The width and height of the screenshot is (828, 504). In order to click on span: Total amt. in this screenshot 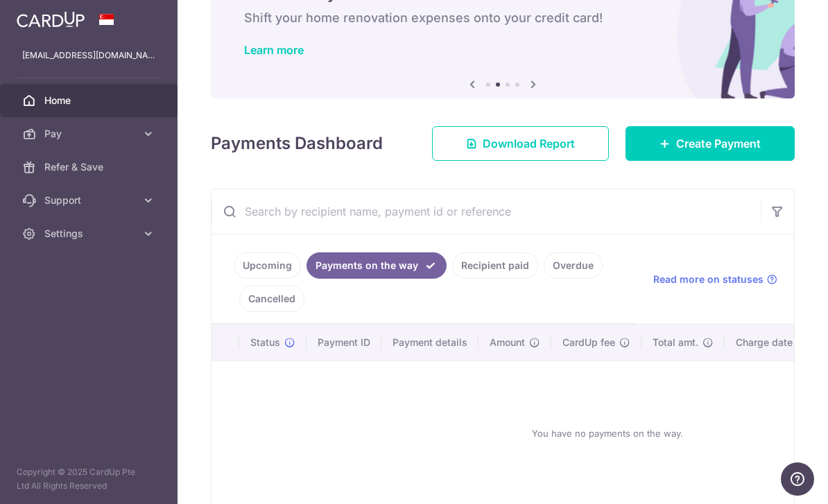, I will do `click(676, 342)`.